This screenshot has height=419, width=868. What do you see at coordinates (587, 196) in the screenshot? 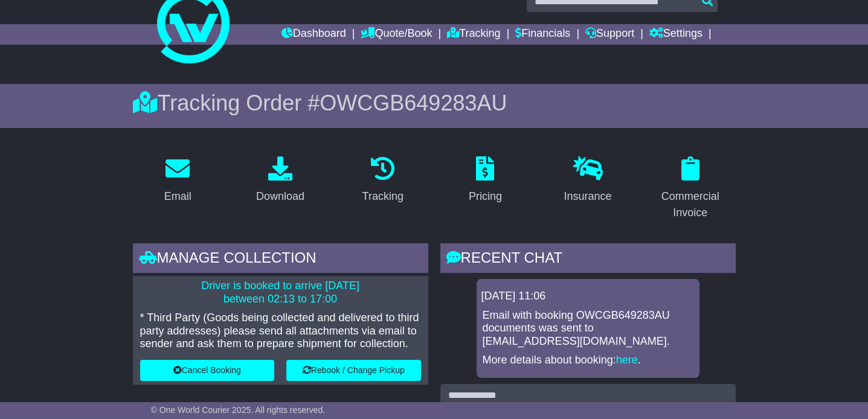
I see `div: Insurance` at bounding box center [587, 196].